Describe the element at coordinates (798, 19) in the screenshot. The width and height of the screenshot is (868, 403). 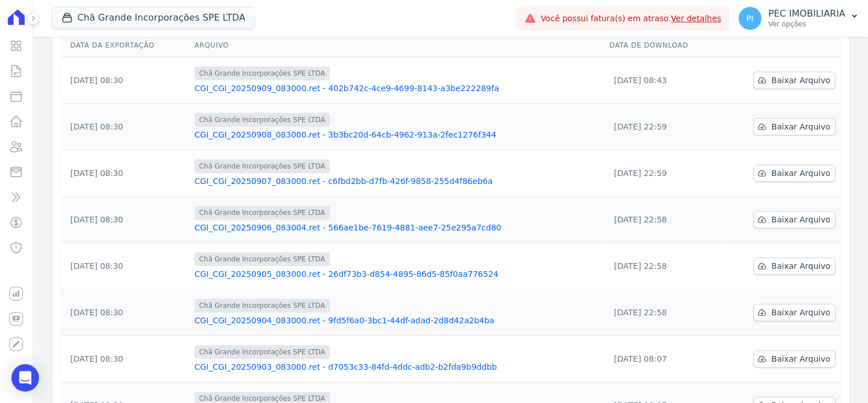
I see `button: PI PEC IMOBILIARIA Ver opções` at that location.